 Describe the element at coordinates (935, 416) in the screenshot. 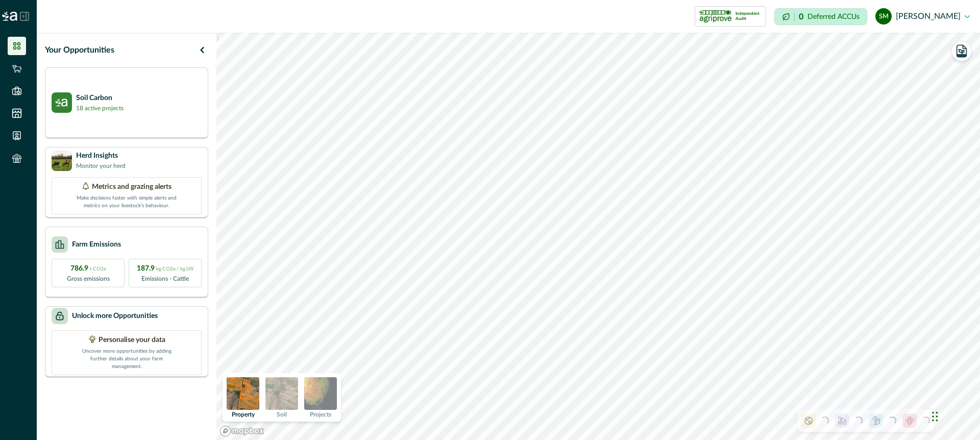

I see `div: Drag` at that location.